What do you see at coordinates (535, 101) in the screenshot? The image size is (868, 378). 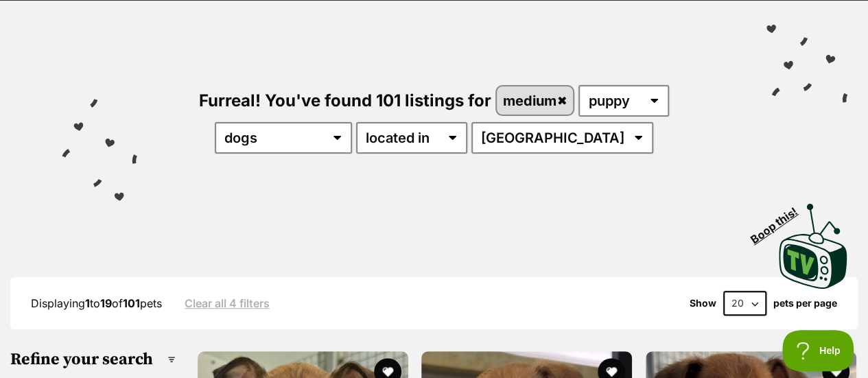 I see `a: medium` at bounding box center [535, 101].